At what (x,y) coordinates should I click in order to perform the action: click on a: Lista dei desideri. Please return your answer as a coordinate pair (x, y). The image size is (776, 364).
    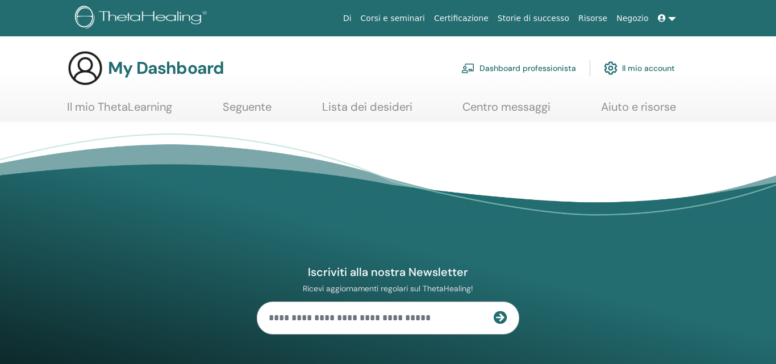
    Looking at the image, I should click on (367, 111).